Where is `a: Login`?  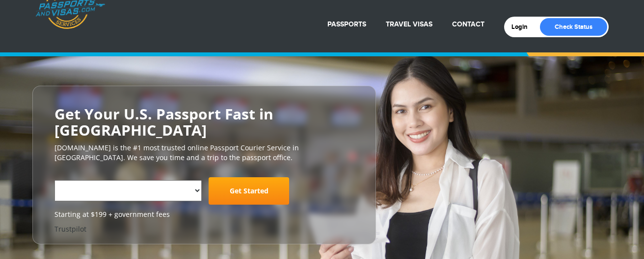 a: Login is located at coordinates (522, 27).